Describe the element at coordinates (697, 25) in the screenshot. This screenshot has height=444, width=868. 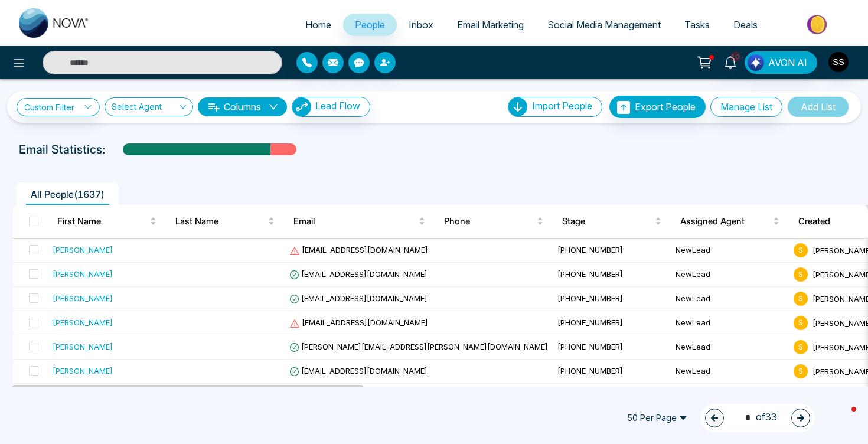
I see `span: Tasks` at that location.